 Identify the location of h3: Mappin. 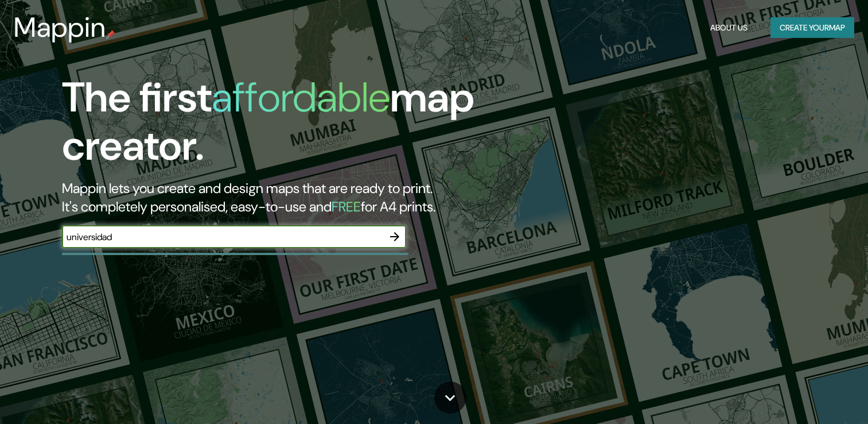
(59, 27).